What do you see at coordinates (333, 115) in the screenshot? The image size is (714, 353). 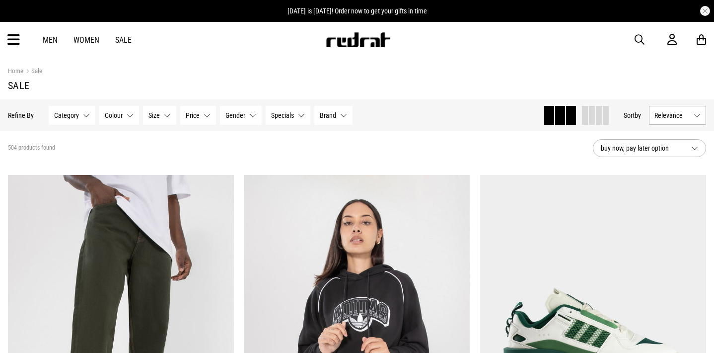 I see `button: Brand` at bounding box center [333, 115].